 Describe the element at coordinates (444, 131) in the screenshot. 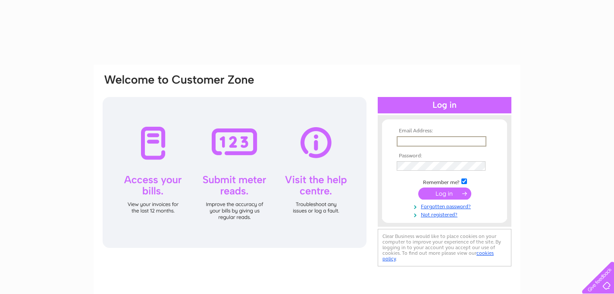

I see `th: Email Address:` at that location.